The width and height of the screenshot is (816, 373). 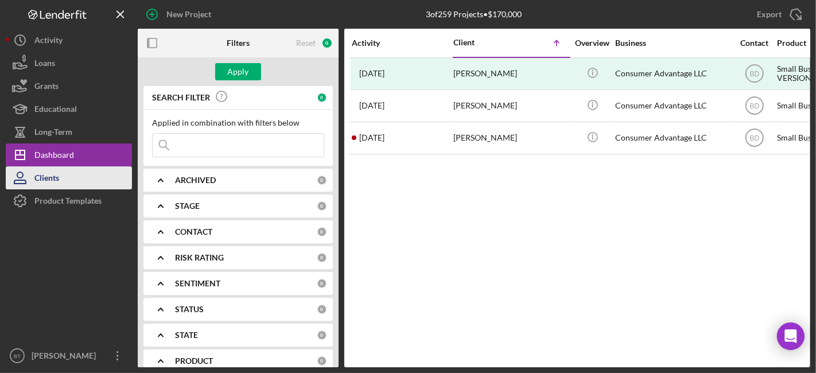 What do you see at coordinates (197, 284) in the screenshot?
I see `b: SENTIMENT` at bounding box center [197, 284].